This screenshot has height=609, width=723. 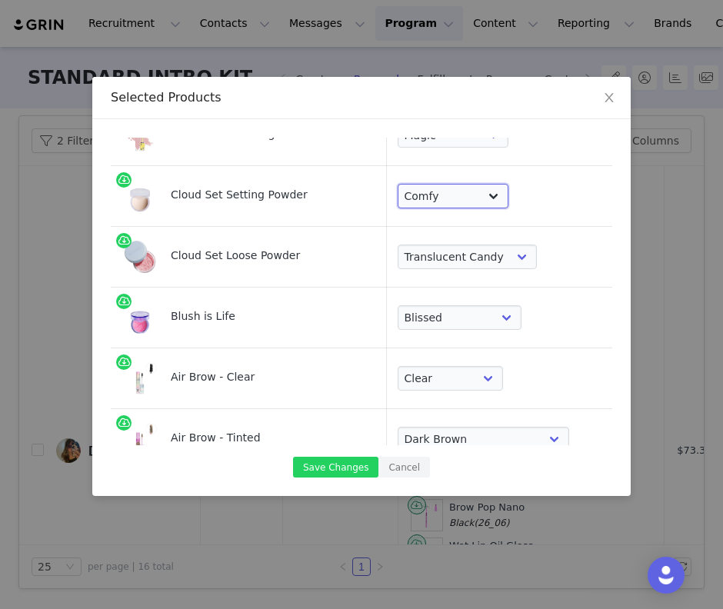 I want to click on div: Blush is Life, so click(x=262, y=311).